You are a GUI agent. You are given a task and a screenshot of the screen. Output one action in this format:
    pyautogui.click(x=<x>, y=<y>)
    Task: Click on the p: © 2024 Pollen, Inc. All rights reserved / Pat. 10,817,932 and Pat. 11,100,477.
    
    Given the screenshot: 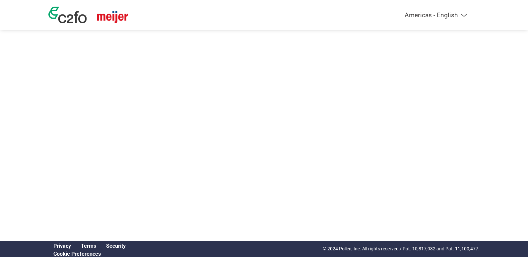 What is the action you would take?
    pyautogui.click(x=401, y=249)
    